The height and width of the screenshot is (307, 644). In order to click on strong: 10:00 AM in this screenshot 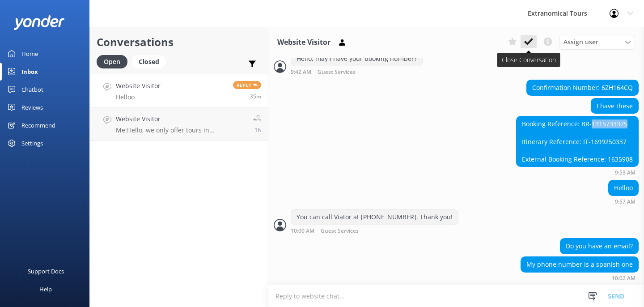, I will do `click(303, 231)`.